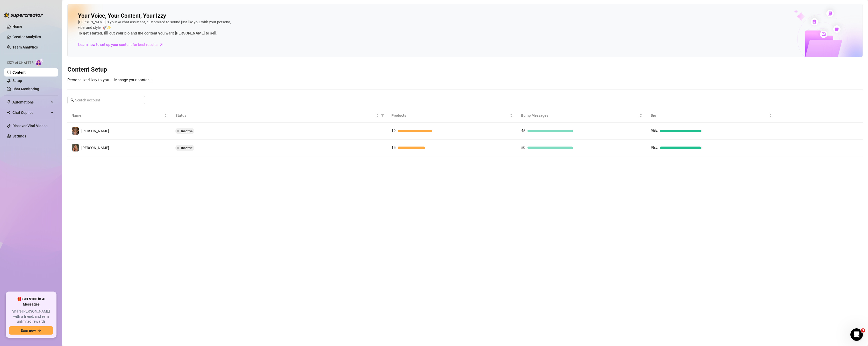 Image resolution: width=868 pixels, height=346 pixels. I want to click on th: Bump Messages, so click(582, 116).